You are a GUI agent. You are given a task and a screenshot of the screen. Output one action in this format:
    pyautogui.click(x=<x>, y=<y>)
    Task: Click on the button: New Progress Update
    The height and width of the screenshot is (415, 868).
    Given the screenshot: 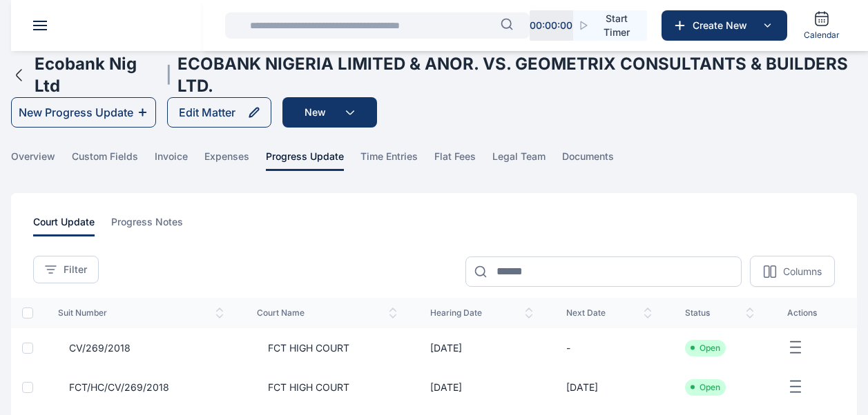 What is the action you would take?
    pyautogui.click(x=84, y=112)
    